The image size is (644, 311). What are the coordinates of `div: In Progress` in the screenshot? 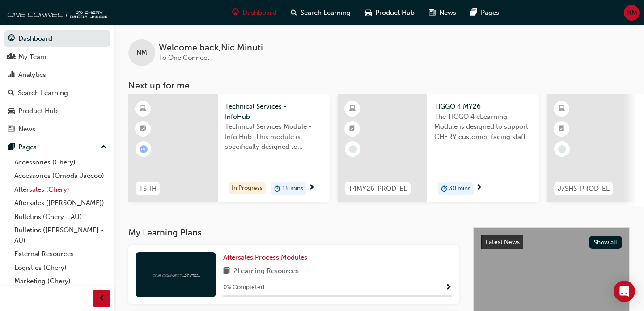 It's located at (247, 188).